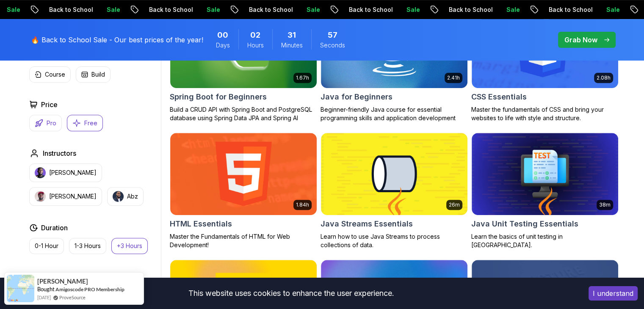 This screenshot has height=309, width=644. I want to click on img: Java Streams Essentials card, so click(394, 174).